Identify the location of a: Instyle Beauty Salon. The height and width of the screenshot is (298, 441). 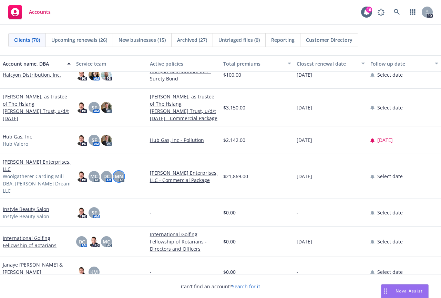
(26, 209).